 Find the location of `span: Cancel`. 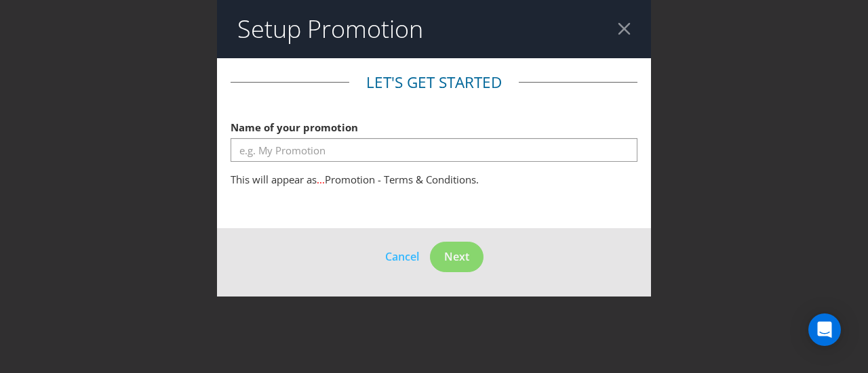

span: Cancel is located at coordinates (402, 257).